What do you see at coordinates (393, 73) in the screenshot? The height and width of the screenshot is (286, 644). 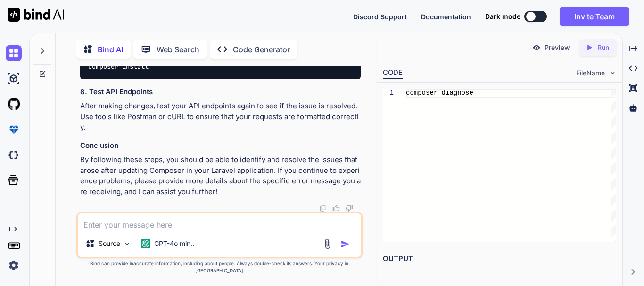 I see `div: CODE` at bounding box center [393, 73].